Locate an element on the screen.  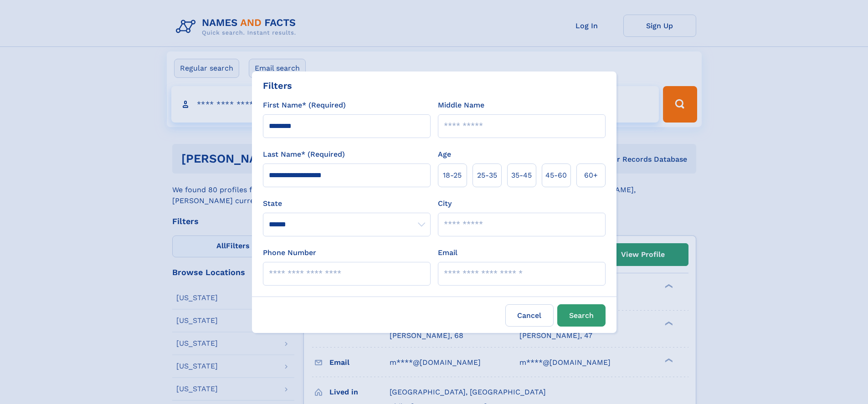
span: 25‑35 is located at coordinates (487, 175).